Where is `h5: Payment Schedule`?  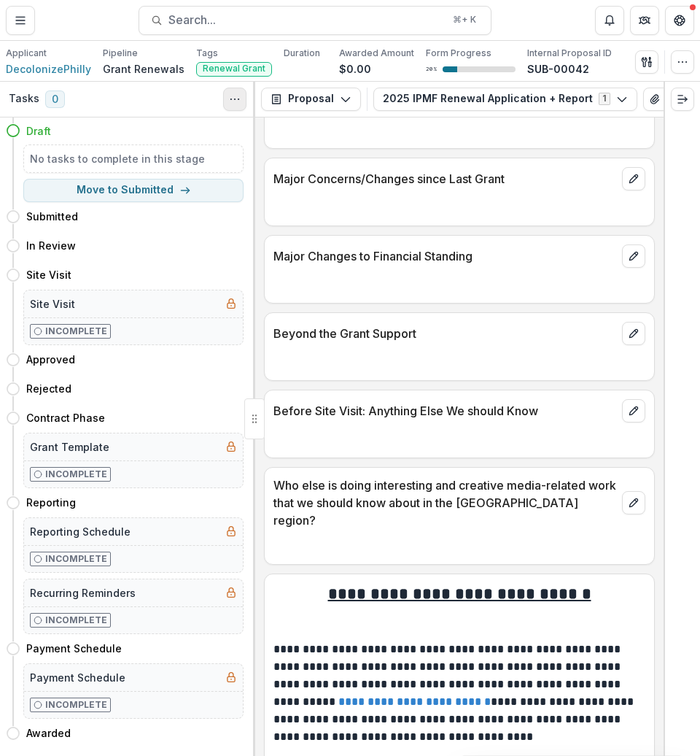 h5: Payment Schedule is located at coordinates (77, 677).